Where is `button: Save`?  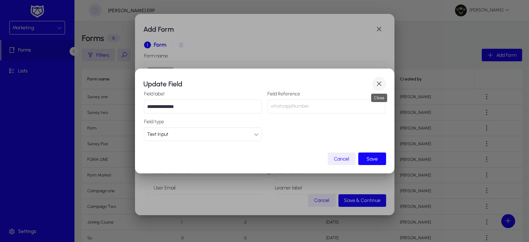
button: Save is located at coordinates (372, 159).